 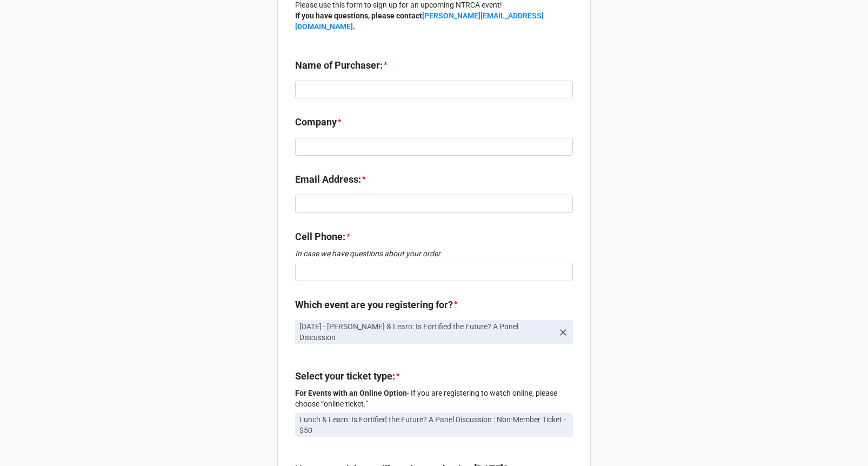 I want to click on label: Email Address:, so click(x=328, y=179).